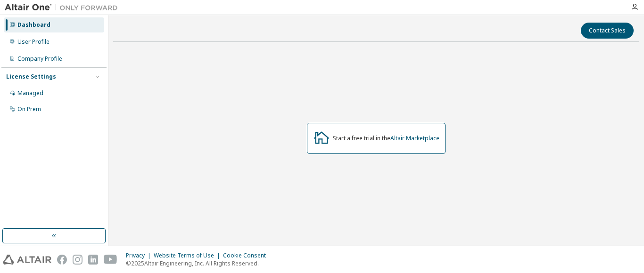 The height and width of the screenshot is (273, 644). What do you see at coordinates (199, 263) in the screenshot?
I see `p: © 2025 Altair Engineering, Inc. All Rights Reserved.` at bounding box center [199, 263].